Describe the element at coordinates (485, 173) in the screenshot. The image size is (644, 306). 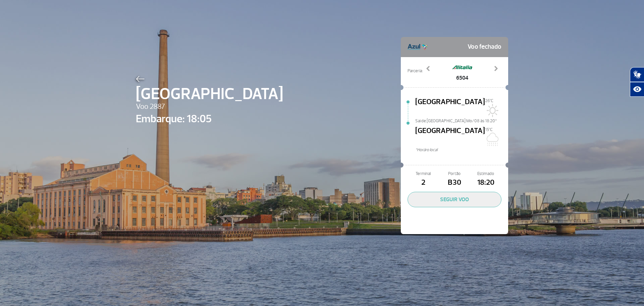
I see `span: Estimado` at that location.